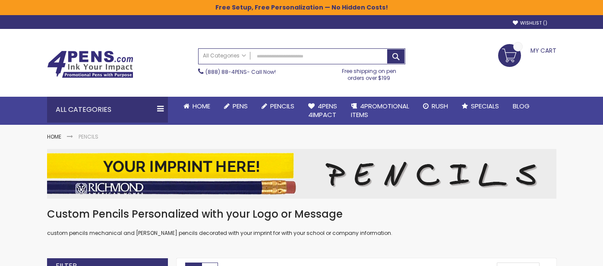 The width and height of the screenshot is (603, 266). I want to click on span: Blog, so click(521, 106).